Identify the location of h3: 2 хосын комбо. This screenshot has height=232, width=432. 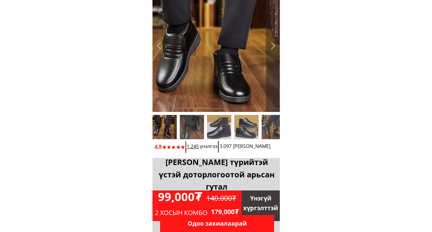
(185, 213).